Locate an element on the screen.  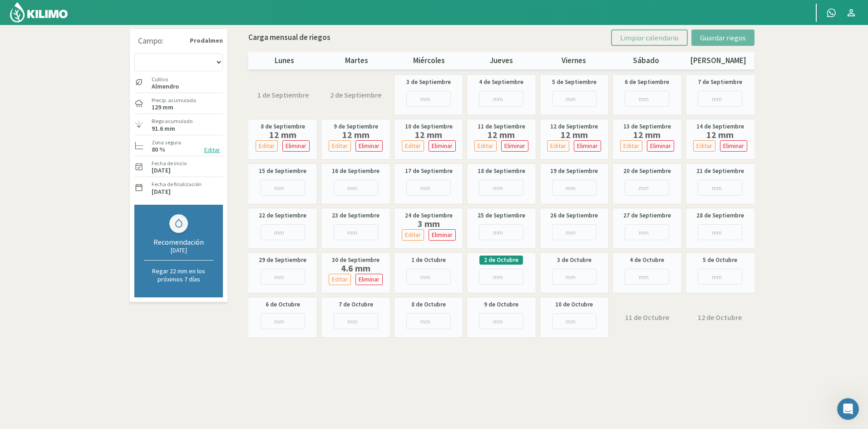
label: 30 de Septiembre is located at coordinates (355, 260).